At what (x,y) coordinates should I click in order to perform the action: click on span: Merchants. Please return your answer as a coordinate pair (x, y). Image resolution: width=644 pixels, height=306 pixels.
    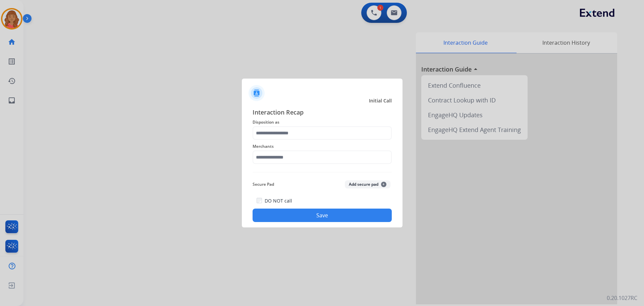
    Looking at the image, I should click on (322, 146).